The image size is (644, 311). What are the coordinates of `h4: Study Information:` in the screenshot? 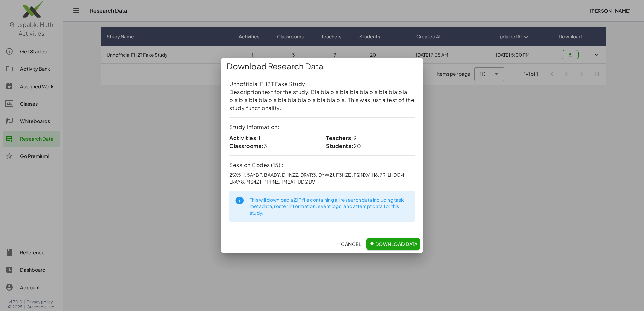 It's located at (322, 127).